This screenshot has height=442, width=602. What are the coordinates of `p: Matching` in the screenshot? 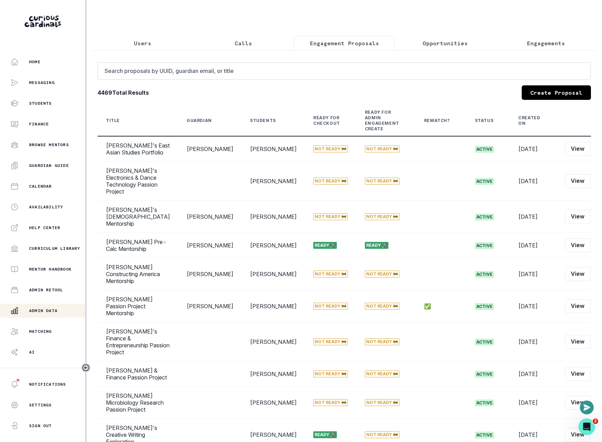 It's located at (40, 332).